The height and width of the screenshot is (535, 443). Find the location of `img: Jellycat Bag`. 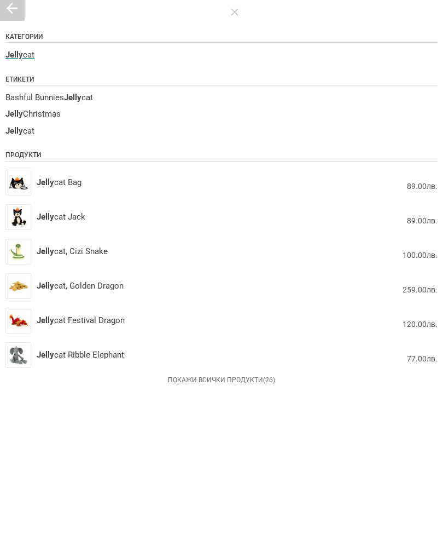

img: Jellycat Bag is located at coordinates (18, 186).